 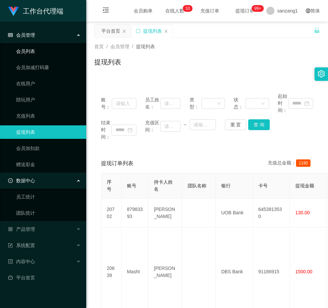 I want to click on a: 图标: dashboard平台首页, so click(x=44, y=278).